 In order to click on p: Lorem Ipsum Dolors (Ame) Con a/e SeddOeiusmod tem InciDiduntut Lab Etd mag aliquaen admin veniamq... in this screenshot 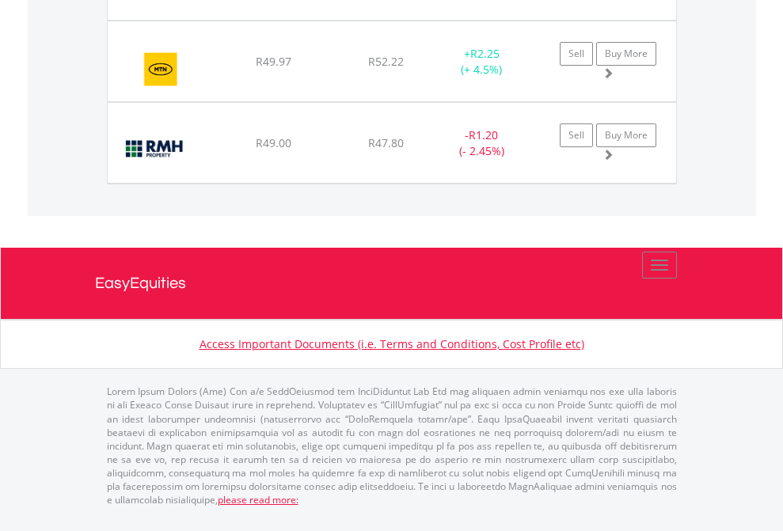, I will do `click(392, 446)`.